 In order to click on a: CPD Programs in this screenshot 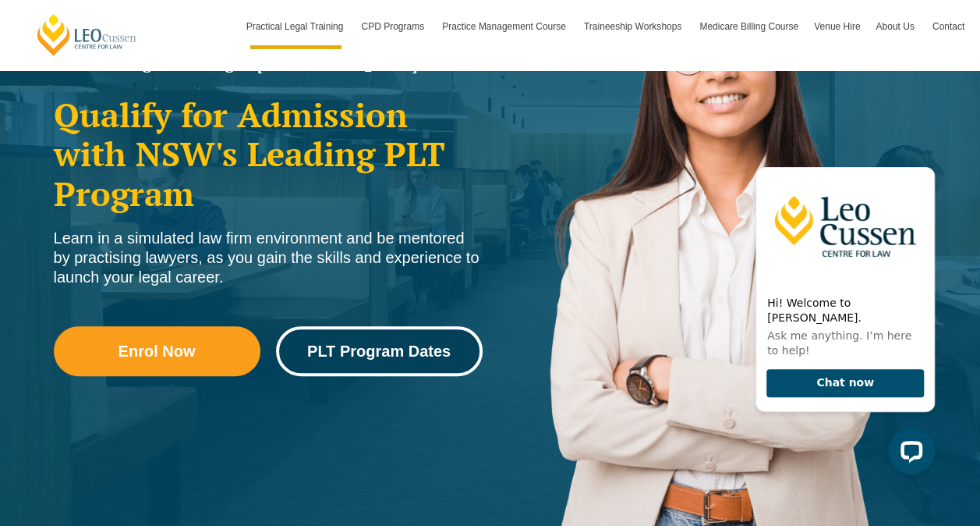, I will do `click(393, 26)`.